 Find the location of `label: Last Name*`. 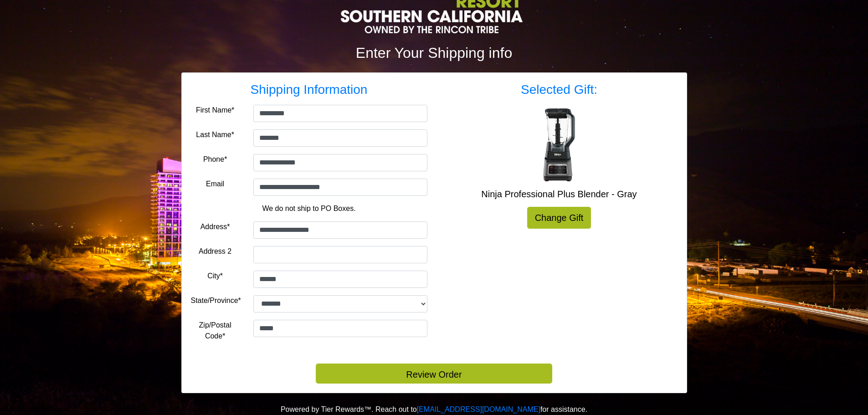

label: Last Name* is located at coordinates (215, 135).